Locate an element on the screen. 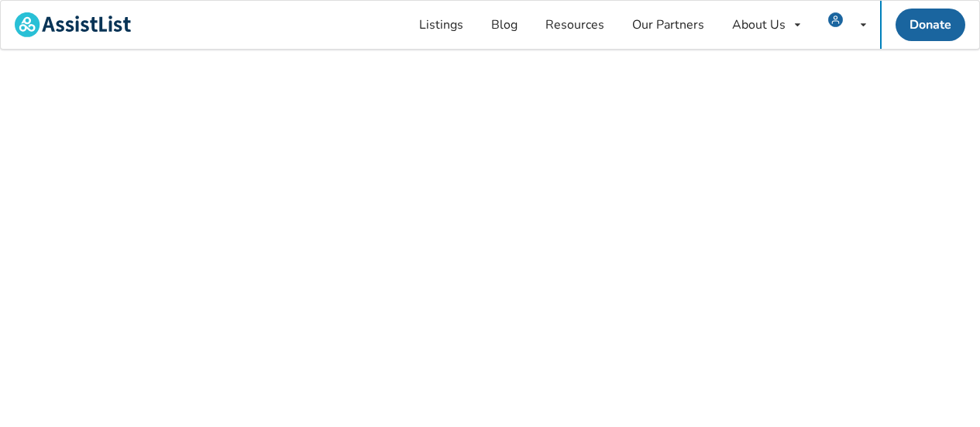  a: Donate is located at coordinates (930, 25).